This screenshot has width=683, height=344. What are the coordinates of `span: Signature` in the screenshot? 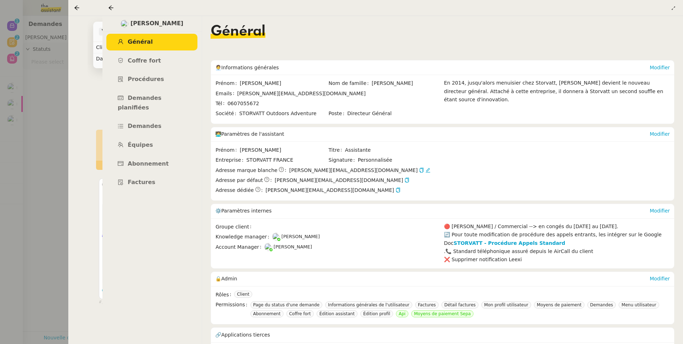 It's located at (343, 160).